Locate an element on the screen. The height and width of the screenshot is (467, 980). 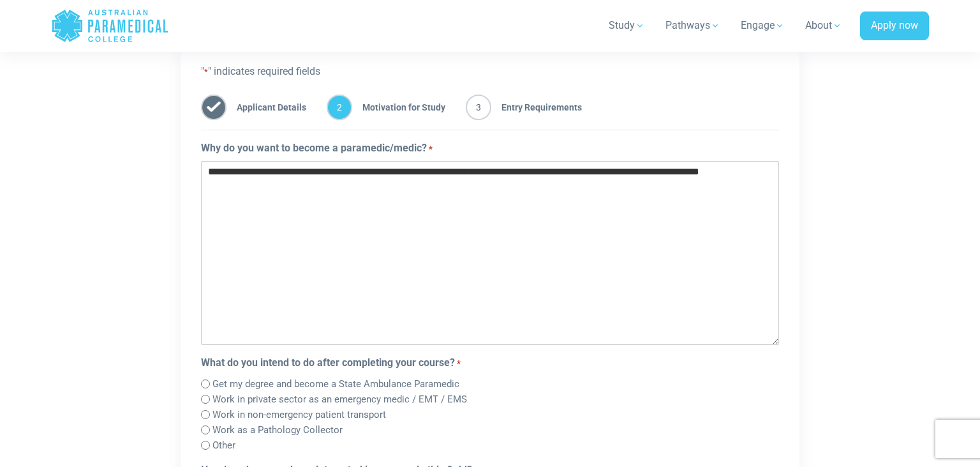
a: Pathways is located at coordinates (693, 25).